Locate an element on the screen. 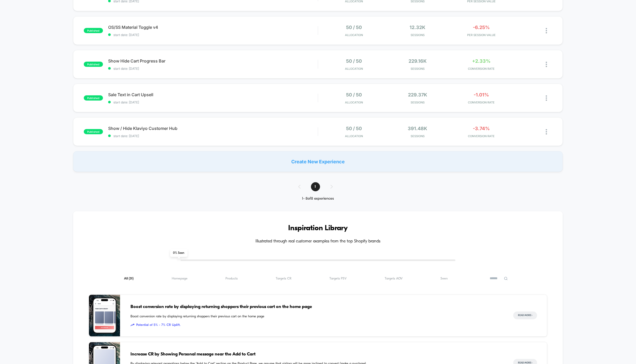  span: Targets AOV is located at coordinates (393, 278).